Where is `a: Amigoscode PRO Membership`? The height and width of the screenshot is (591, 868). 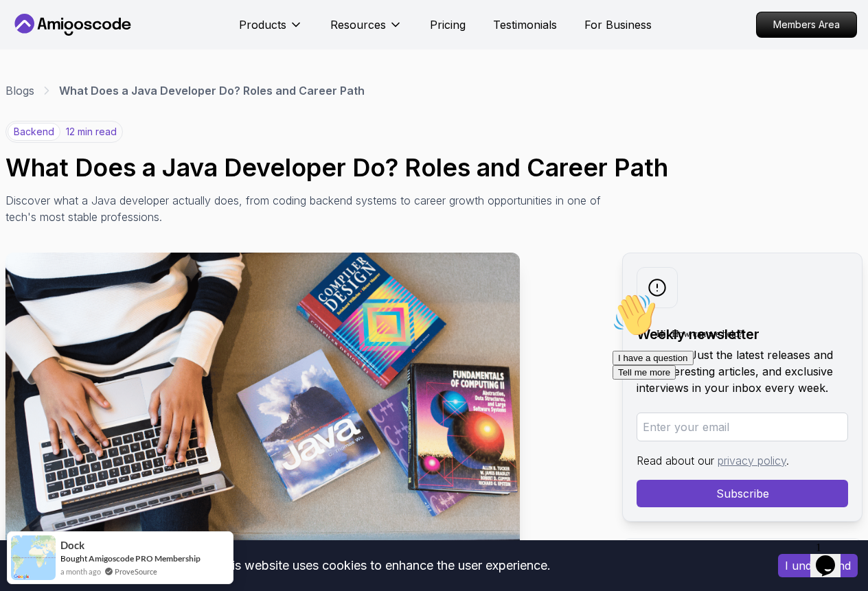
a: Amigoscode PRO Membership is located at coordinates (144, 558).